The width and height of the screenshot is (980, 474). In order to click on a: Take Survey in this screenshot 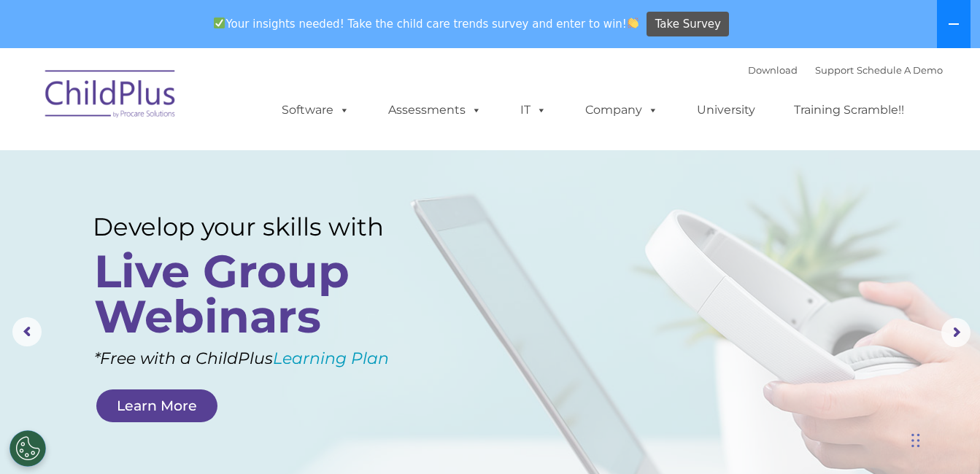, I will do `click(687, 24)`.